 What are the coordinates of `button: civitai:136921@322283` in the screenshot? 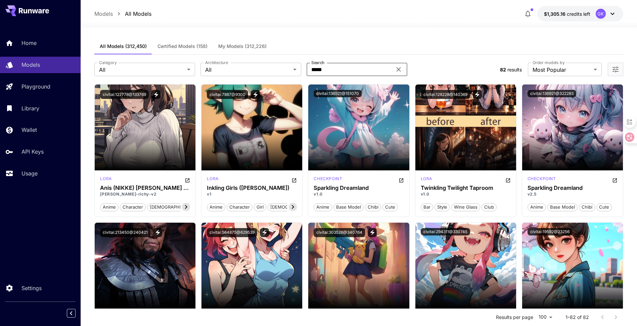 It's located at (551, 94).